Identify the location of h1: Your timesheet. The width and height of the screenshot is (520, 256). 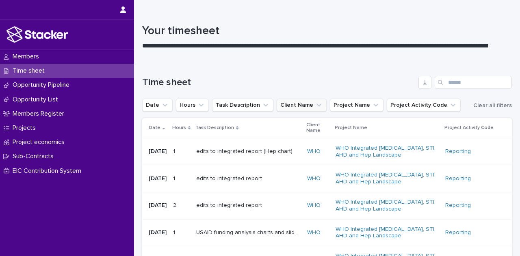
(324, 31).